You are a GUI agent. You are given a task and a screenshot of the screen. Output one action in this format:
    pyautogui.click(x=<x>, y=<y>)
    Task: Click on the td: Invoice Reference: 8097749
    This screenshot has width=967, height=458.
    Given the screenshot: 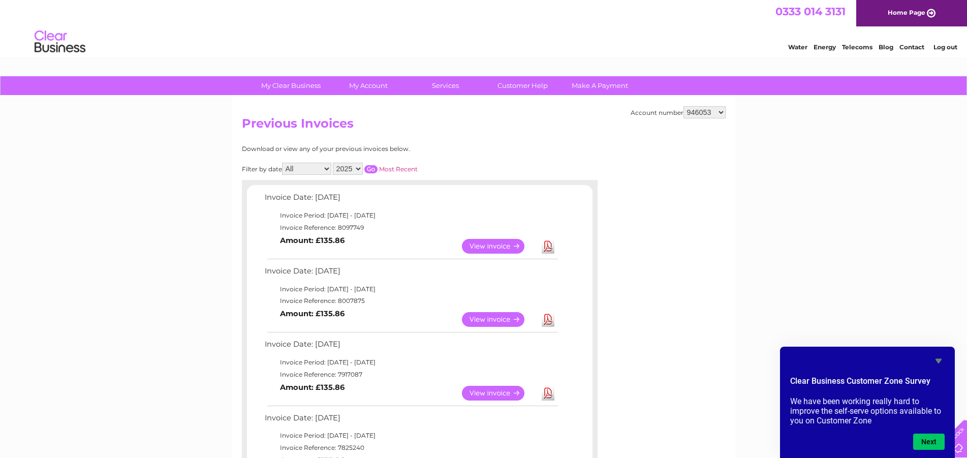 What is the action you would take?
    pyautogui.click(x=411, y=228)
    